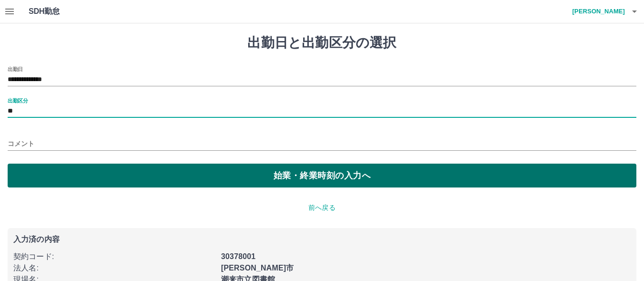 The image size is (644, 281). Describe the element at coordinates (322, 43) in the screenshot. I see `h1: 出勤日と出勤区分の選択` at that location.